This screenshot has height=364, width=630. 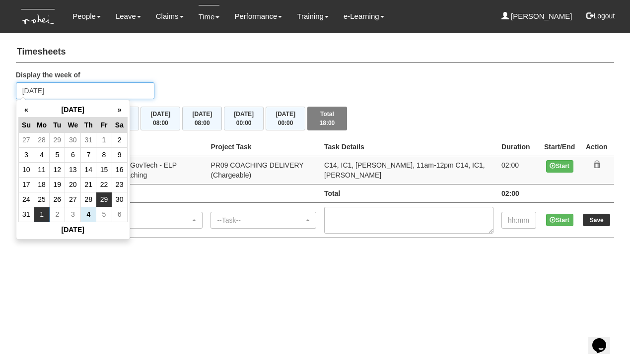 I want to click on button: Logout, so click(x=600, y=16).